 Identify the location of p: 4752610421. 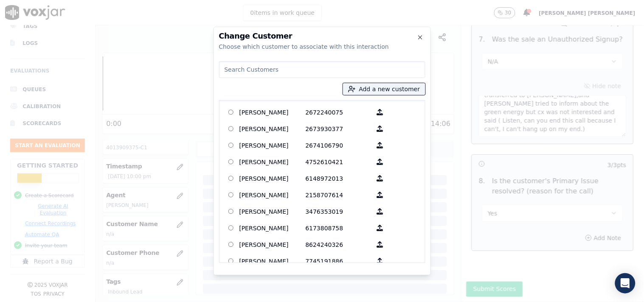
(339, 162).